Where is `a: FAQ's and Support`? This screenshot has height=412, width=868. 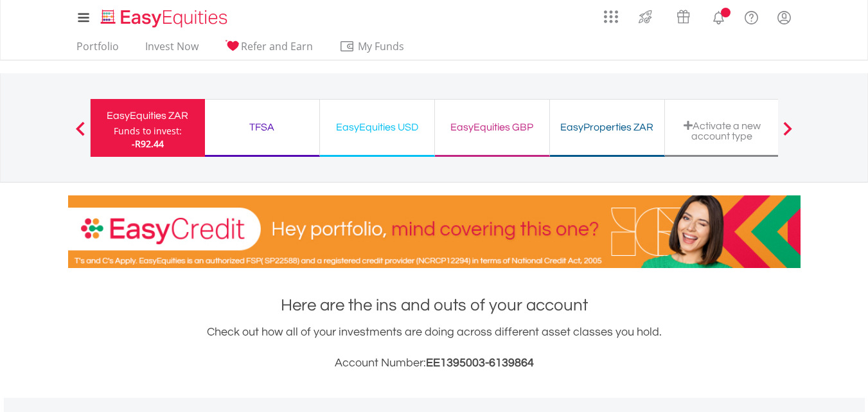
a: FAQ's and Support is located at coordinates (751, 16).